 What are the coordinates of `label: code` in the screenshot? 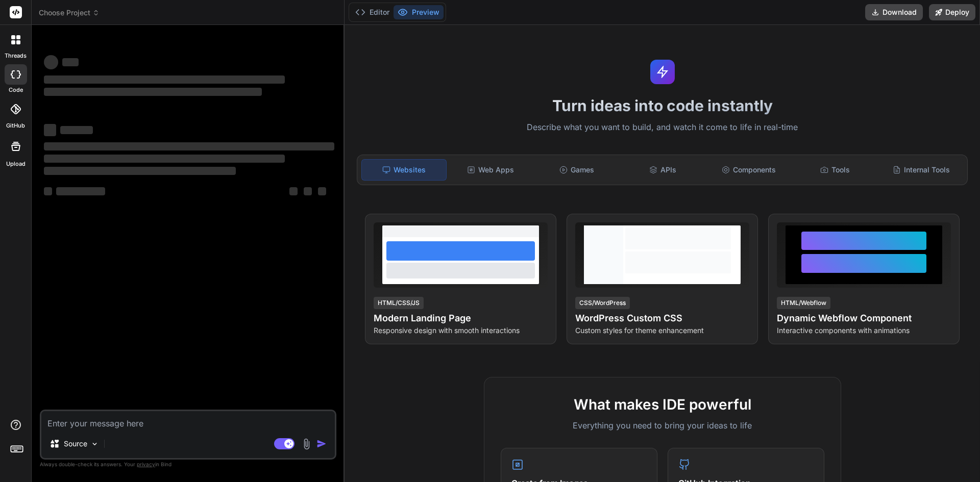 It's located at (16, 90).